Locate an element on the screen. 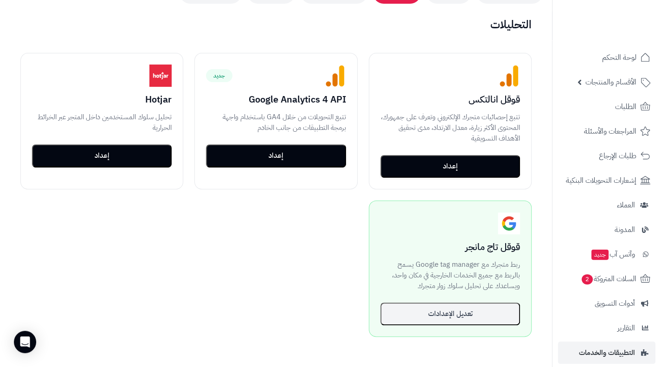 Image resolution: width=661 pixels, height=367 pixels. a: الطلبات is located at coordinates (607, 107).